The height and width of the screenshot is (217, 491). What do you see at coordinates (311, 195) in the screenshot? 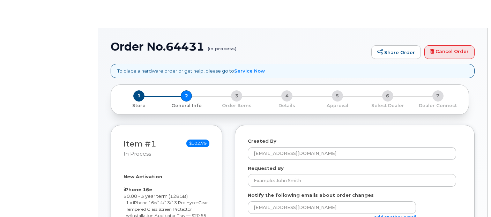
I see `label: Notify the following emails about order changes` at bounding box center [311, 195].